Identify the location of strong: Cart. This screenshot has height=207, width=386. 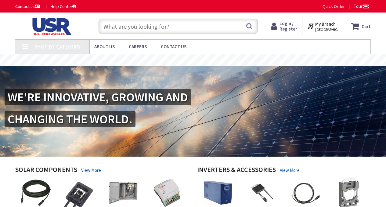
(366, 26).